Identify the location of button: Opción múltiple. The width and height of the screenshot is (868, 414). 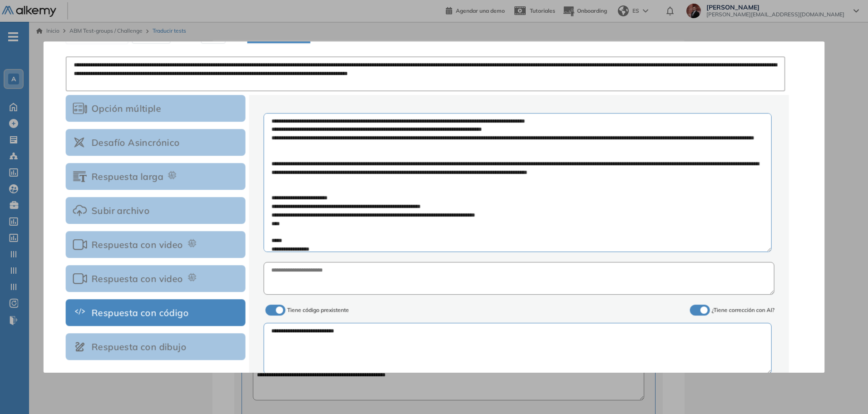
(155, 108).